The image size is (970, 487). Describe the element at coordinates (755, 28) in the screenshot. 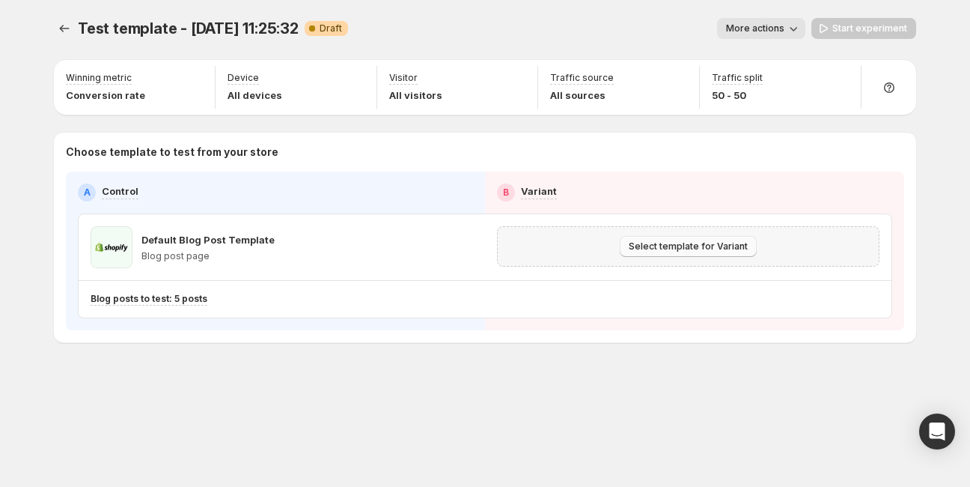

I see `span: More actions` at that location.